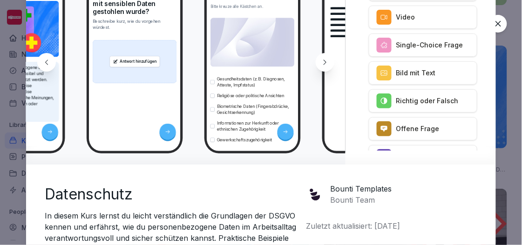 The image size is (522, 245). What do you see at coordinates (250, 95) in the screenshot?
I see `p: Religiöse oder politische Ansichten` at bounding box center [250, 95].